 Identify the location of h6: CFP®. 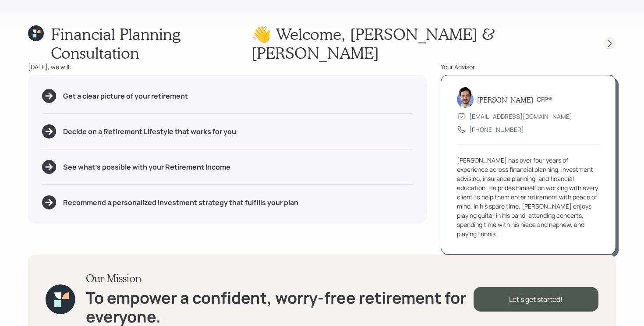
(544, 99).